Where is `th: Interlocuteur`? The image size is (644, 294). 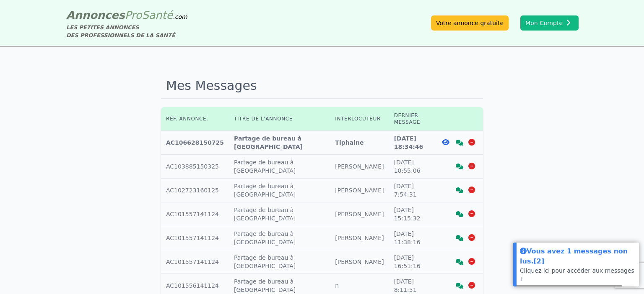 th: Interlocuteur is located at coordinates (359, 119).